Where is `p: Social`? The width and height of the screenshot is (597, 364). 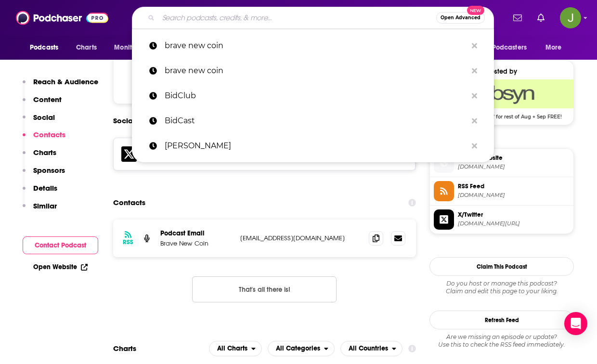
p: Social is located at coordinates (44, 117).